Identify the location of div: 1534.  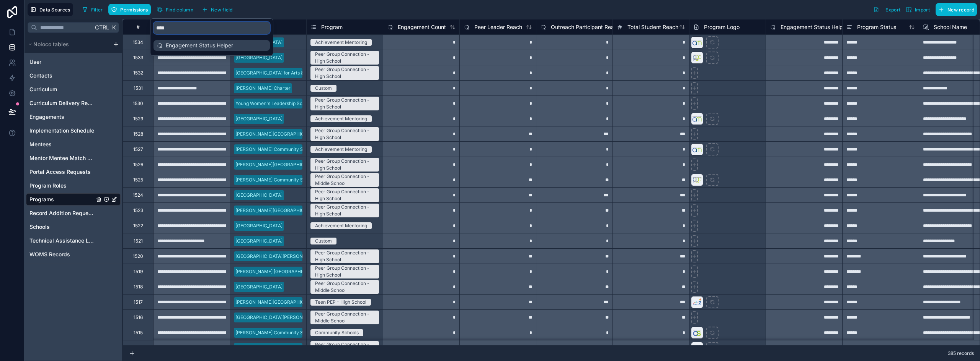
(138, 42).